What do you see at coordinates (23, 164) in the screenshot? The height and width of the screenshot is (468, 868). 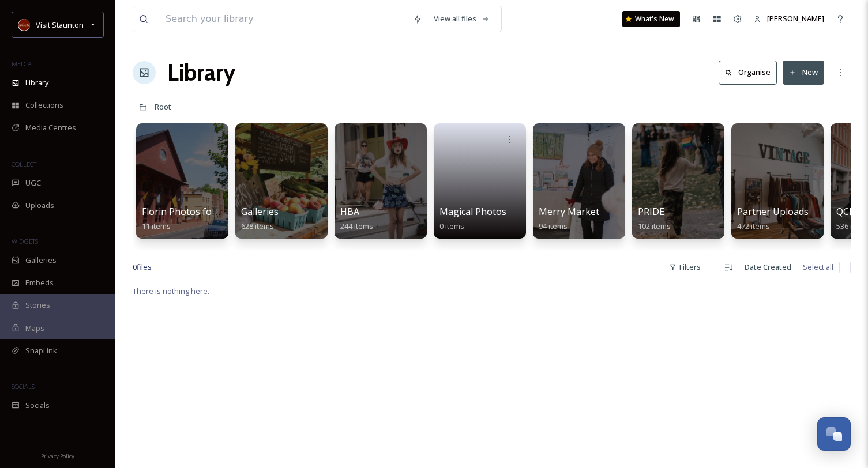 I see `span: COLLECT` at bounding box center [23, 164].